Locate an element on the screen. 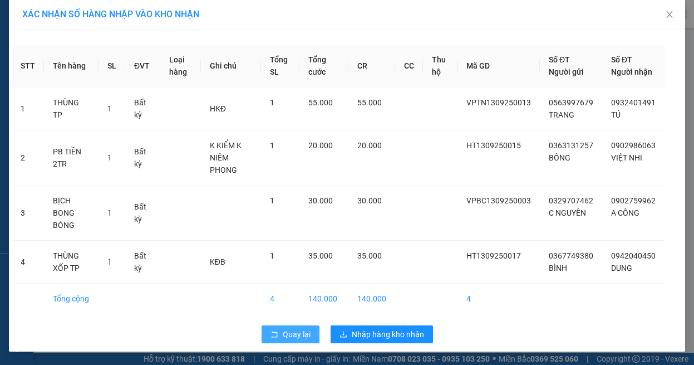  td: BỊCH BONG BÓNG is located at coordinates (71, 213).